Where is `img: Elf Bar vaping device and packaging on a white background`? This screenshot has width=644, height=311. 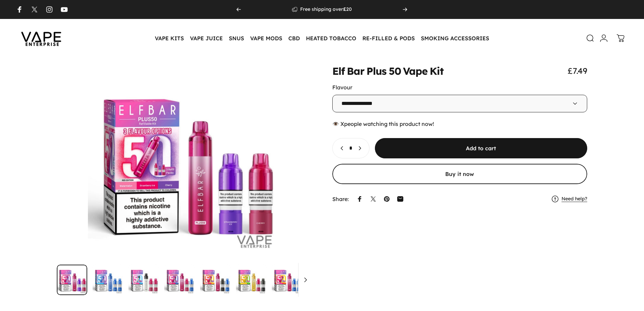 img: Elf Bar vaping device and packaging on a white background is located at coordinates (216, 280).